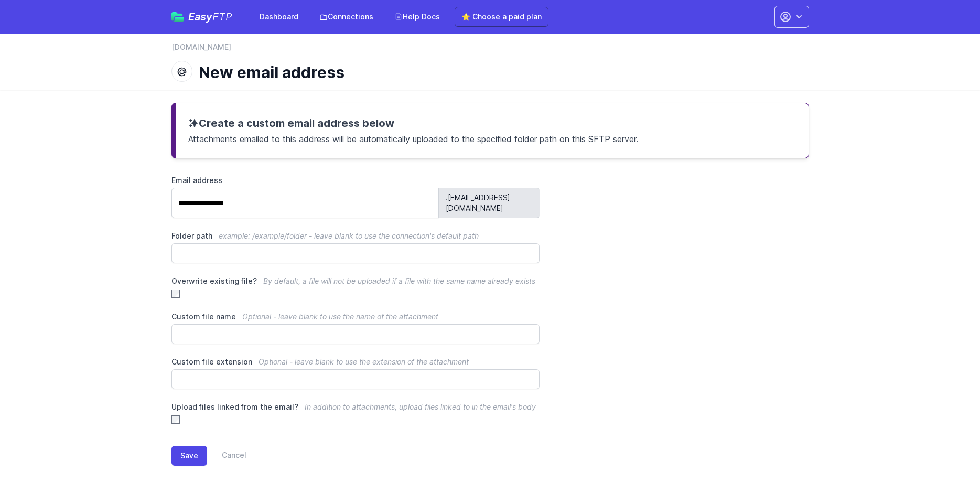 The image size is (980, 482). I want to click on a: EasyFTP, so click(202, 17).